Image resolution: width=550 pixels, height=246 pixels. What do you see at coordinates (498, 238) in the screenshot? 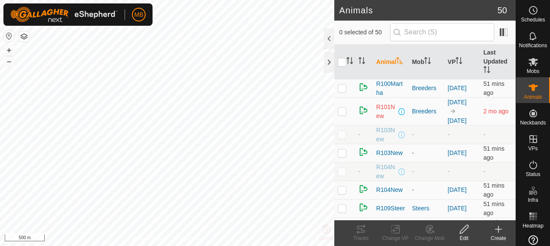
I see `div: Create` at bounding box center [498, 238].